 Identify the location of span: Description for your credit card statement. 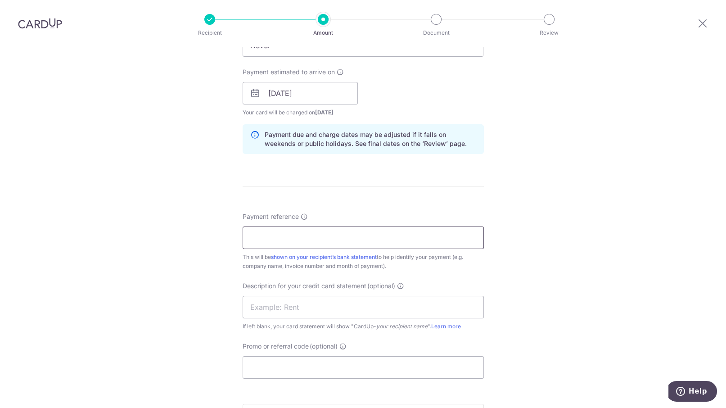
(304, 286).